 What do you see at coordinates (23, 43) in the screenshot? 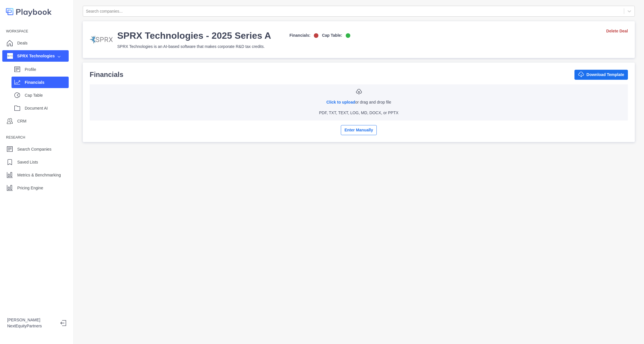
I see `p: Deals` at bounding box center [23, 43].